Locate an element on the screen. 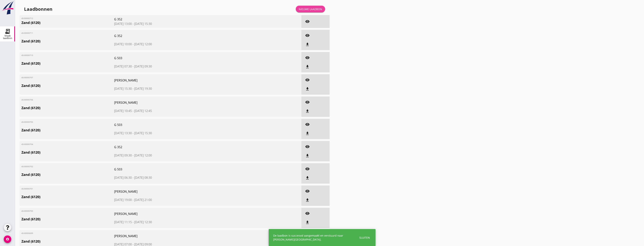  span: 4S-00000710 is located at coordinates (28, 55).